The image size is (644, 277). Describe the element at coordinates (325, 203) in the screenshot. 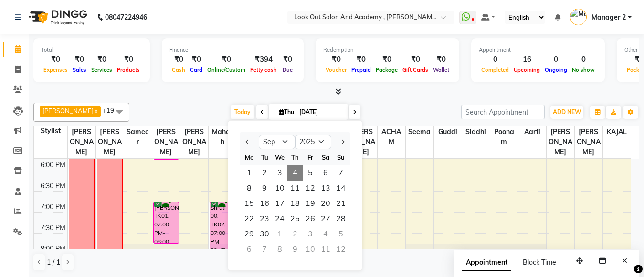

I see `div: Saturday, September 20, 2025` at that location.